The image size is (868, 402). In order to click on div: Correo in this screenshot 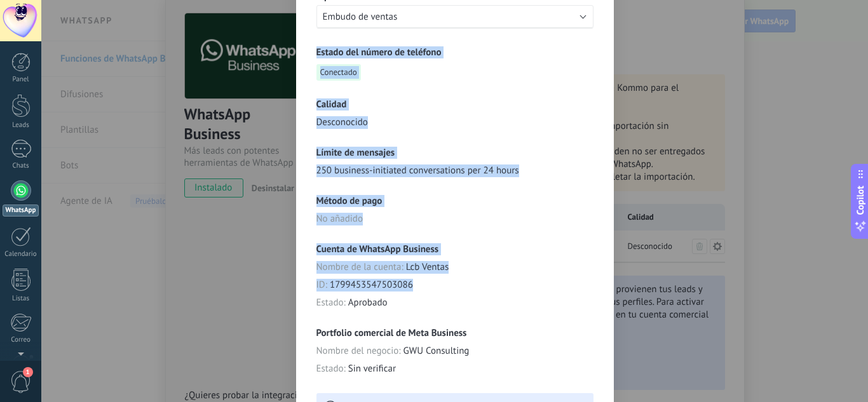, I will do `click(21, 340)`.